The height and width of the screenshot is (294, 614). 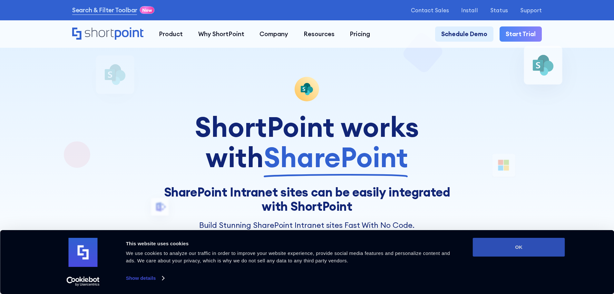 I want to click on a: Why ShortPoint, so click(x=221, y=34).